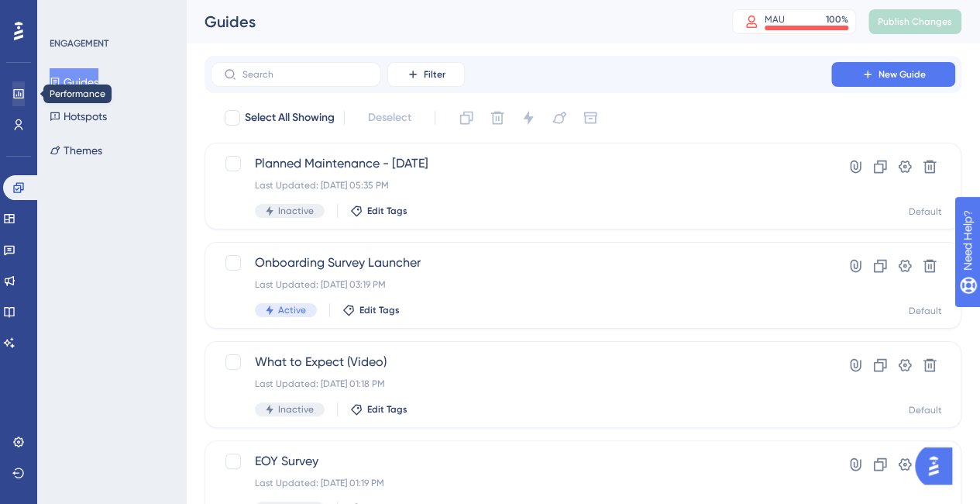  Describe the element at coordinates (67, 13) in the screenshot. I see `span: Need Help?` at that location.